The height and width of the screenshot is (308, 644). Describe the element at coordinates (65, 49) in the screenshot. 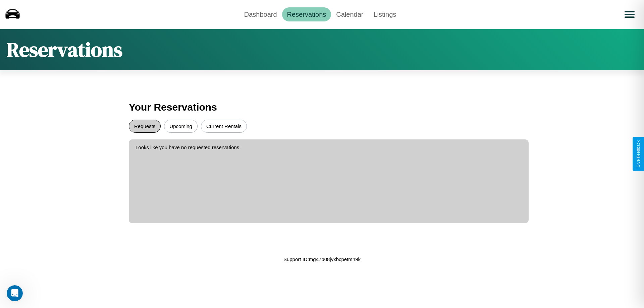

I see `h1: Reservations` at that location.